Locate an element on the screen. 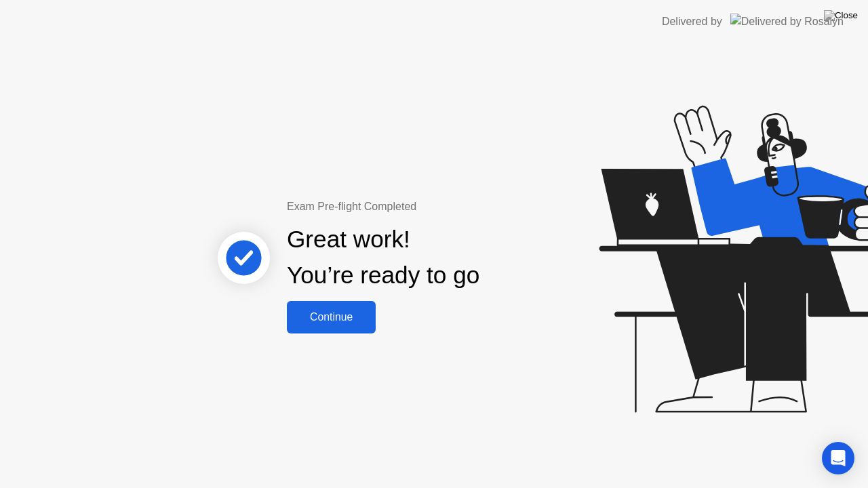 The height and width of the screenshot is (488, 868). img: Close is located at coordinates (841, 15).